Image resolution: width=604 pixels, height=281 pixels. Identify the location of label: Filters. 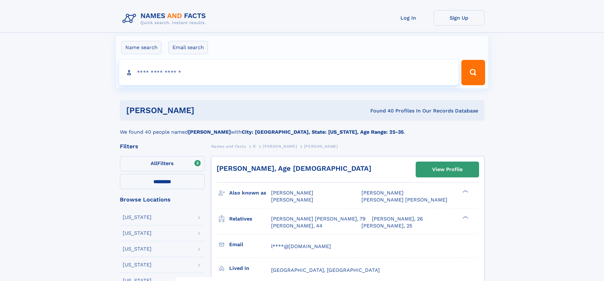
(162, 164).